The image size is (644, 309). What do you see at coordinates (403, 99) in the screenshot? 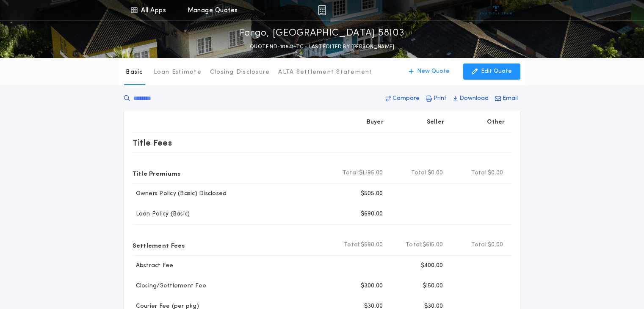
I see `button: Compare` at bounding box center [403, 99].